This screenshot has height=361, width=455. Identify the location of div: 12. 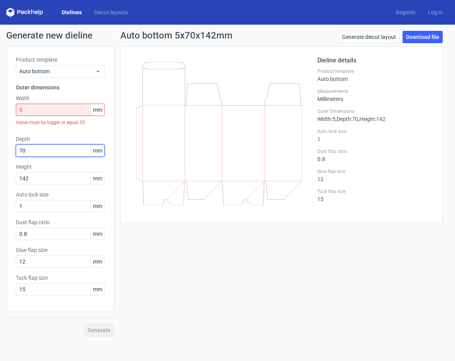
(375, 175).